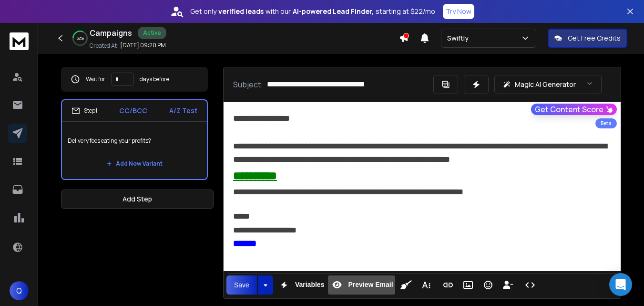 The height and width of the screenshot is (306, 644). I want to click on span: Preview Email, so click(370, 284).